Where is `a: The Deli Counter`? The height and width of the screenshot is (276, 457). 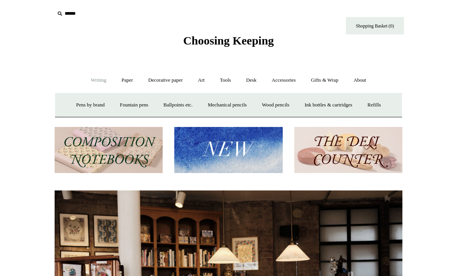 a: The Deli Counter is located at coordinates (348, 150).